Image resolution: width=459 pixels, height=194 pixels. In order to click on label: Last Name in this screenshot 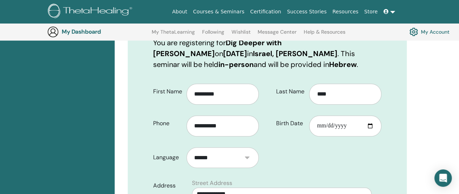, I will do `click(290, 92)`.